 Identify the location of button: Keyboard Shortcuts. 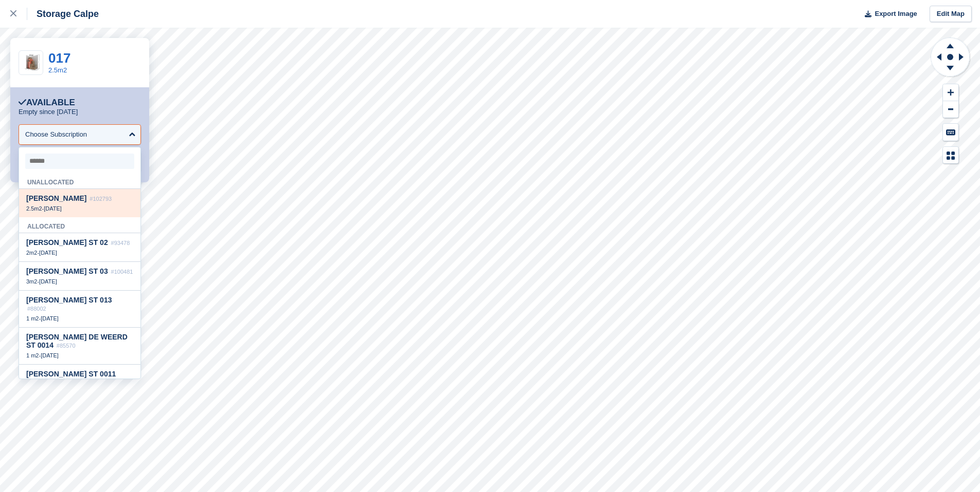
(950, 132).